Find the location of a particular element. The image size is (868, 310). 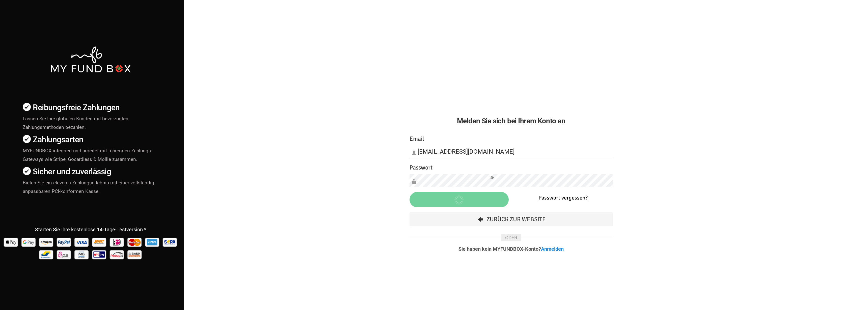

img: p24 Pay is located at coordinates (117, 254).